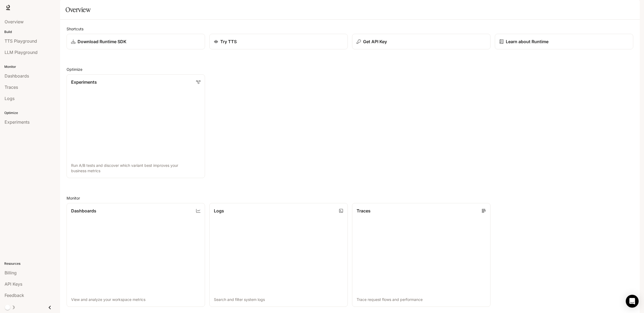 The width and height of the screenshot is (644, 313). Describe the element at coordinates (278, 41) in the screenshot. I see `a: Try TTS` at that location.